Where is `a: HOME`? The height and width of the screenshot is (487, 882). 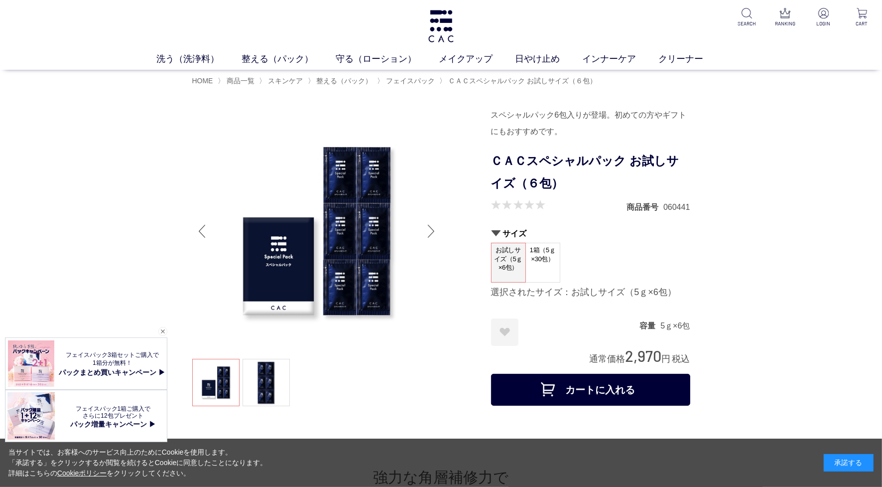 a: HOME is located at coordinates (203, 81).